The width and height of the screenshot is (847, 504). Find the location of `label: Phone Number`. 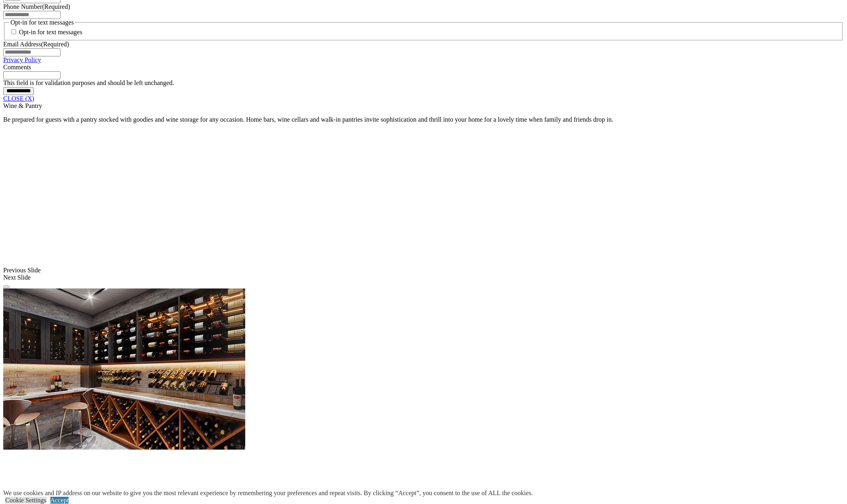

label: Phone Number is located at coordinates (37, 6).